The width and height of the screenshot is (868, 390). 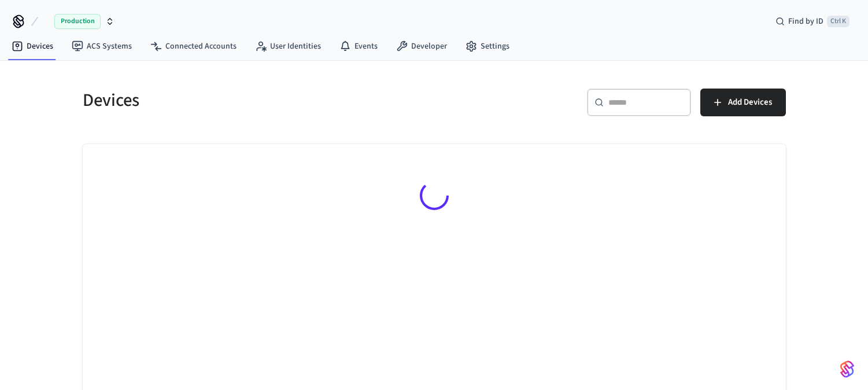 What do you see at coordinates (813, 21) in the screenshot?
I see `div: Find by IDCtrl K` at bounding box center [813, 21].